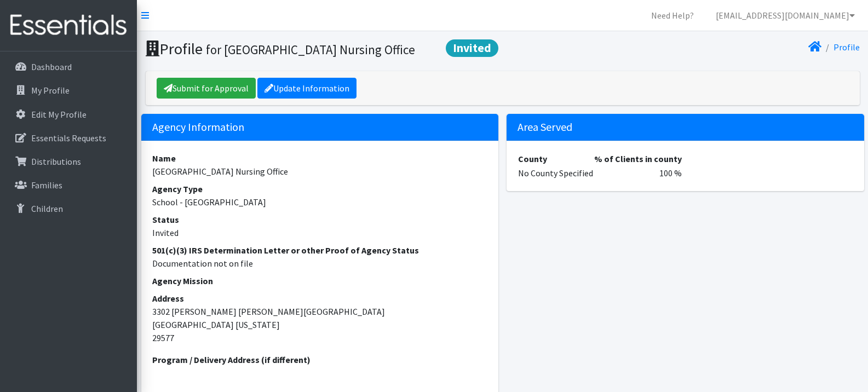 The width and height of the screenshot is (868, 392). Describe the element at coordinates (320, 281) in the screenshot. I see `dt: Agency Mission` at that location.